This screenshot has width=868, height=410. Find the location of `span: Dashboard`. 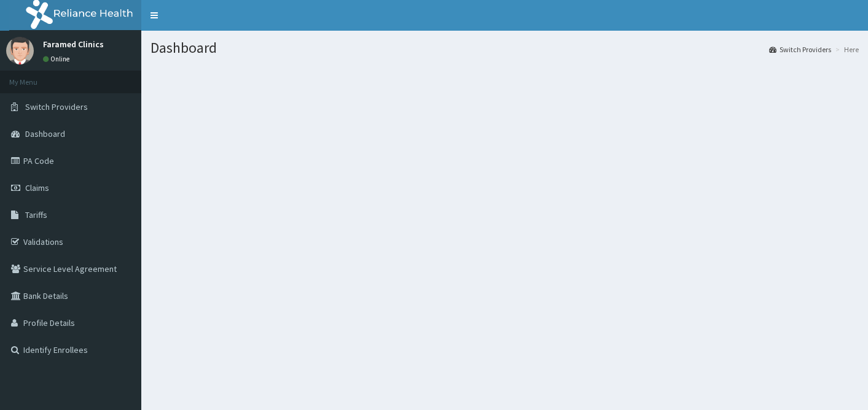

span: Dashboard is located at coordinates (45, 133).